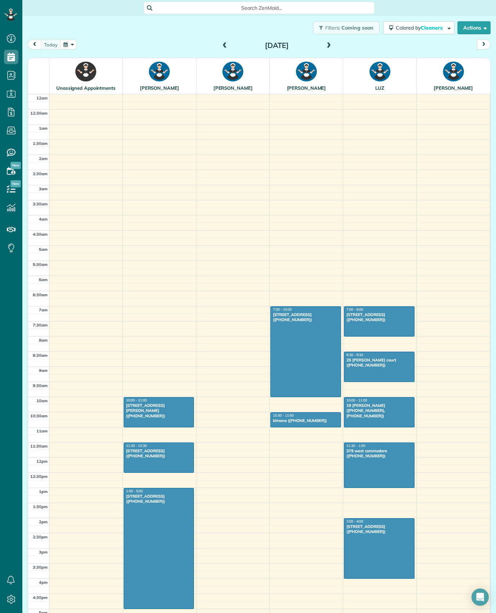 Image resolution: width=496 pixels, height=613 pixels. I want to click on div: Open Intercom Messenger, so click(480, 597).